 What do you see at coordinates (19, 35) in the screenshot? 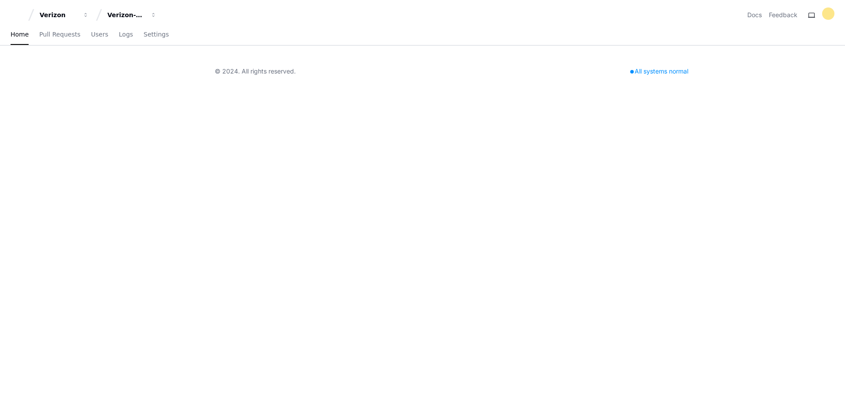
I see `a: Home` at bounding box center [19, 35].